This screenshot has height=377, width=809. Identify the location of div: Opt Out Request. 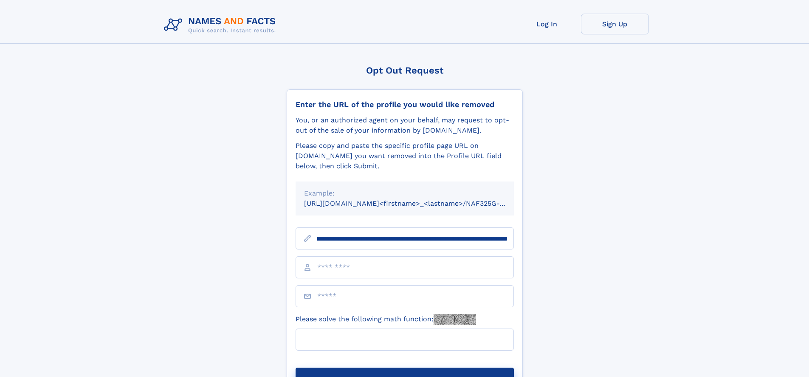
(405, 70).